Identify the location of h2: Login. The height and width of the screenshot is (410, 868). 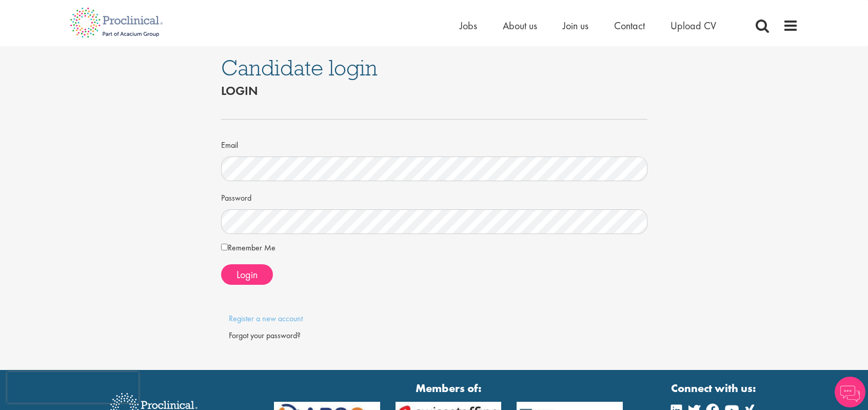
(434, 91).